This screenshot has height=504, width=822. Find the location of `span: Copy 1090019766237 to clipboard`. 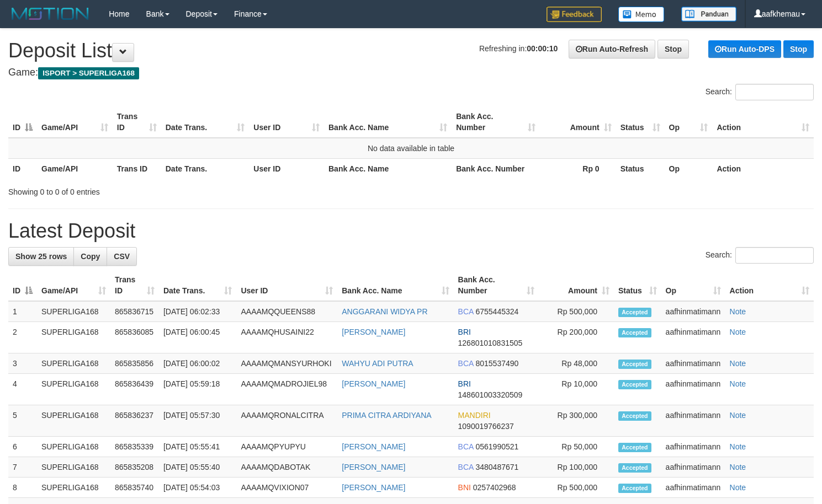

span: Copy 1090019766237 to clipboard is located at coordinates (486, 426).